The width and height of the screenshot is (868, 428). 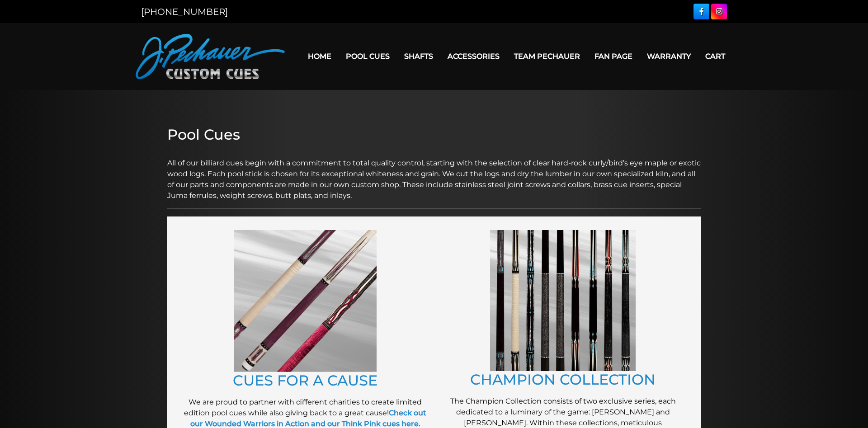 What do you see at coordinates (320, 56) in the screenshot?
I see `a: Home` at bounding box center [320, 56].